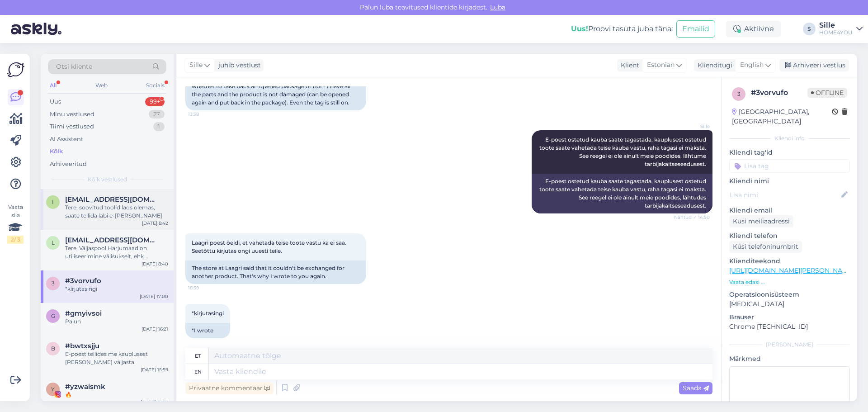 The image size is (868, 412). What do you see at coordinates (67, 139) in the screenshot?
I see `div: AI Assistent` at bounding box center [67, 139].